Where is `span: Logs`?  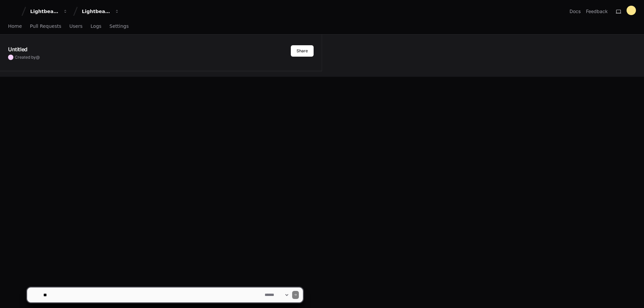
span: Logs is located at coordinates (96, 26).